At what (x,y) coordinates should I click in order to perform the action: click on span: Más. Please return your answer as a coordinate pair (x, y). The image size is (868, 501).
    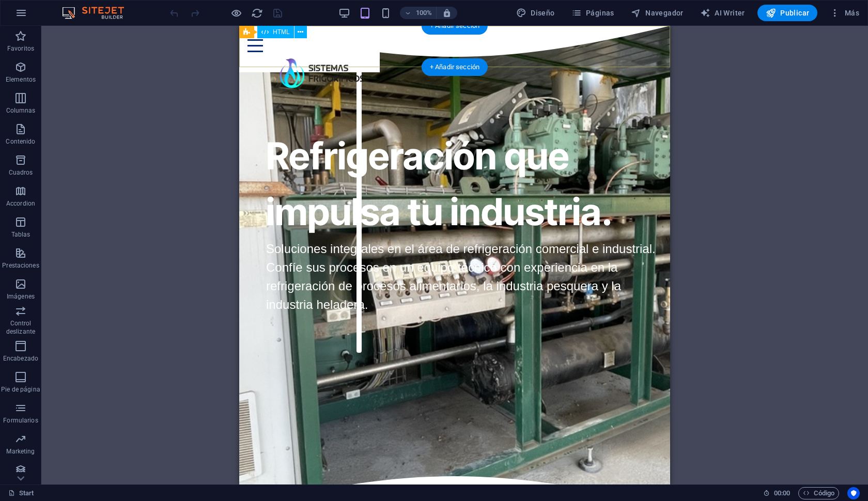
    Looking at the image, I should click on (844, 13).